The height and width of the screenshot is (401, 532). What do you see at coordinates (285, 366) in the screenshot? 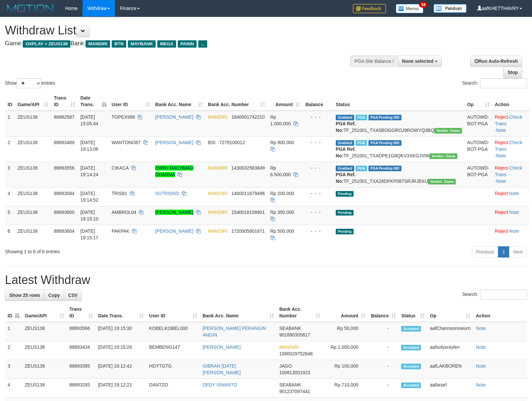
I see `span: JAGO` at bounding box center [285, 366].